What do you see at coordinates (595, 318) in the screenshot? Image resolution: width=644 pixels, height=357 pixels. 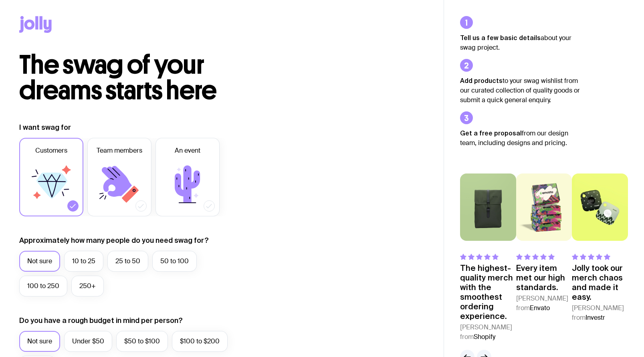 I see `span: Investr` at bounding box center [595, 318].